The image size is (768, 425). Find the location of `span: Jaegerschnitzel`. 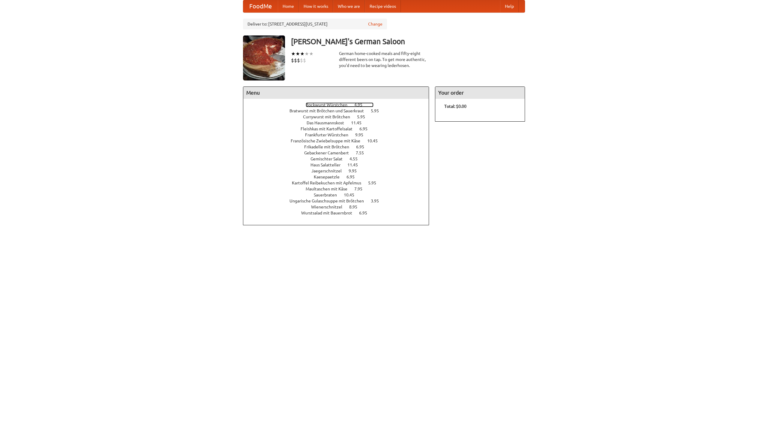

span: Jaegerschnitzel is located at coordinates (329, 171).